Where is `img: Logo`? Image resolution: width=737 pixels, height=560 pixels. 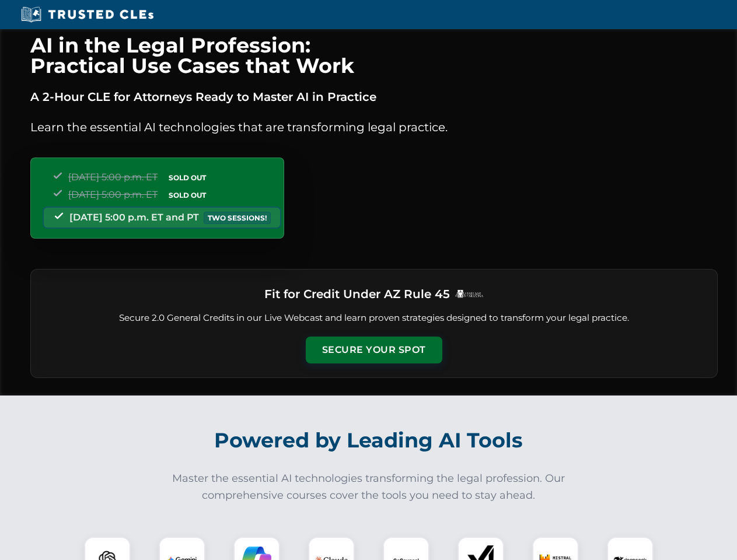 img: Logo is located at coordinates (469, 293).